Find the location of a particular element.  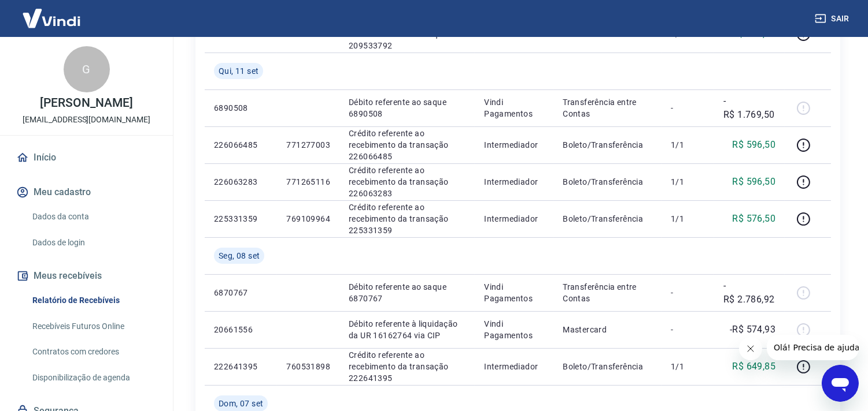

p: 20661556 is located at coordinates (240, 330).